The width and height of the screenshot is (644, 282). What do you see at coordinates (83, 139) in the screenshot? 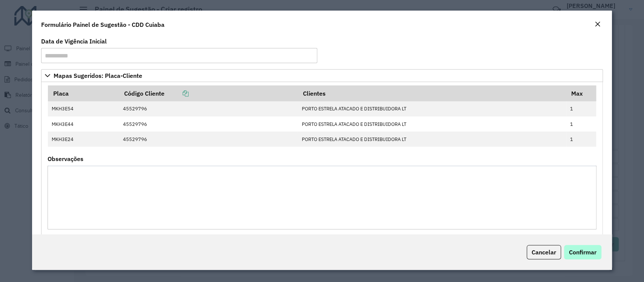
I see `td: MKH3E24` at bounding box center [83, 139].